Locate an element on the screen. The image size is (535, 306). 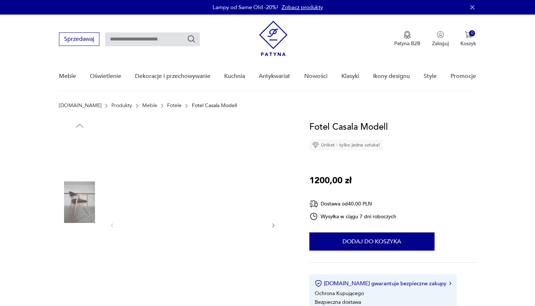
a: Ikony designu is located at coordinates (391, 76).